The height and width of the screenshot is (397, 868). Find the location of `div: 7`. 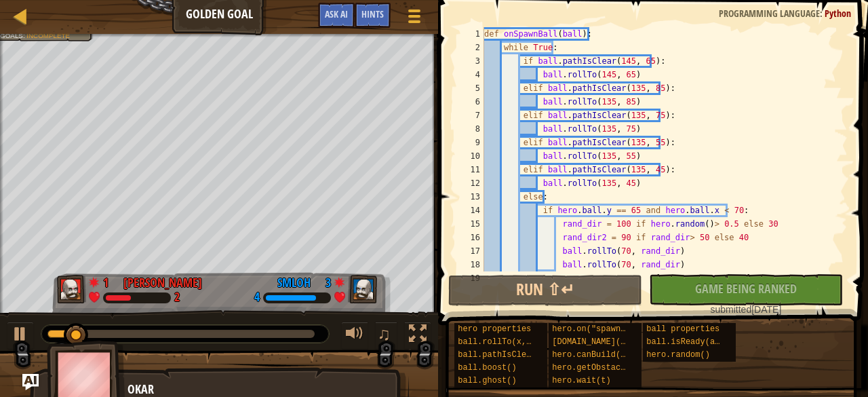

div: 7 is located at coordinates (470, 115).